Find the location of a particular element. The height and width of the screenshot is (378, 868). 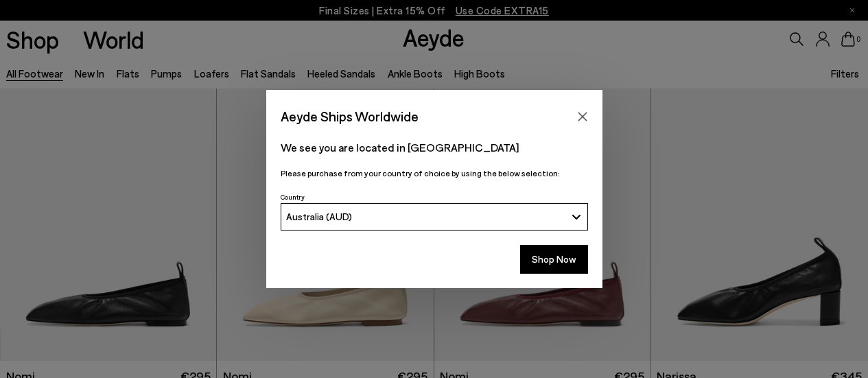

span: Aeyde Ships Worldwide is located at coordinates (349, 116).